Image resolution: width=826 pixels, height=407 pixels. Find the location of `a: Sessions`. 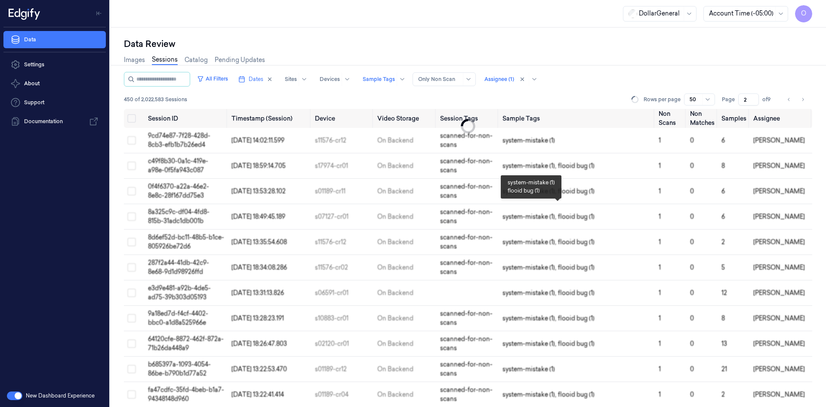

a: Sessions is located at coordinates (165, 60).